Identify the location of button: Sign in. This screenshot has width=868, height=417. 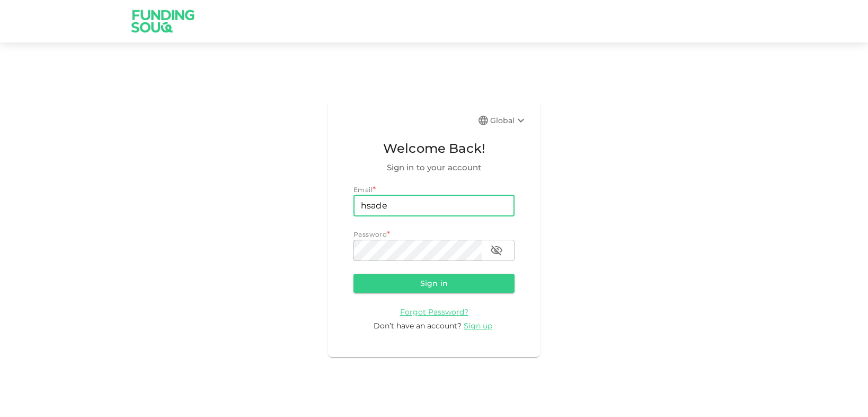
(434, 283).